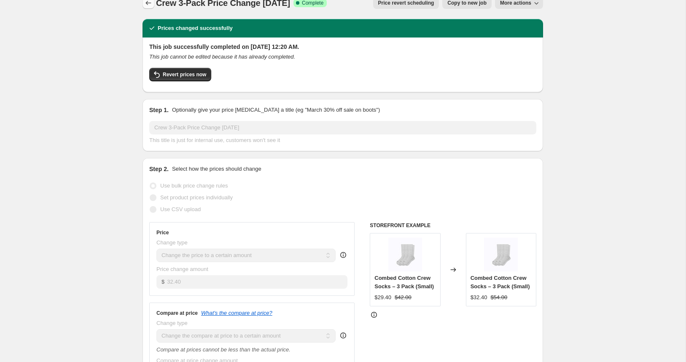 The height and width of the screenshot is (362, 686). I want to click on i: This job cannot be edited because it has already completed., so click(222, 56).